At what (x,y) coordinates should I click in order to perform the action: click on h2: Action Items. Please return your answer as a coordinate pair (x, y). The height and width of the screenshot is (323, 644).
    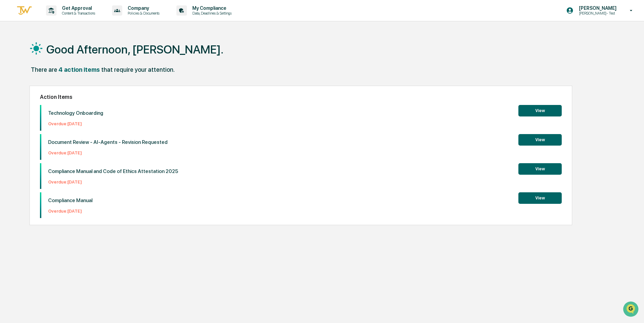
    Looking at the image, I should click on (301, 97).